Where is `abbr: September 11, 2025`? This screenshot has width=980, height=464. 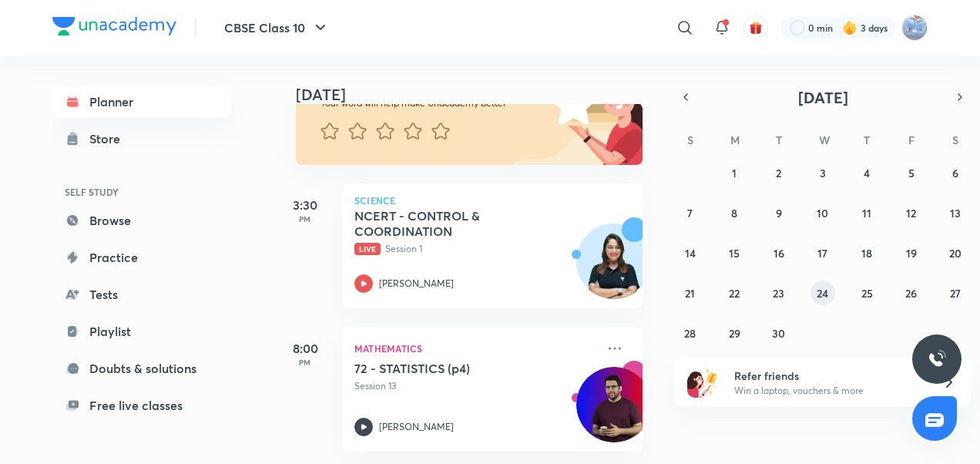 abbr: September 11, 2025 is located at coordinates (867, 212).